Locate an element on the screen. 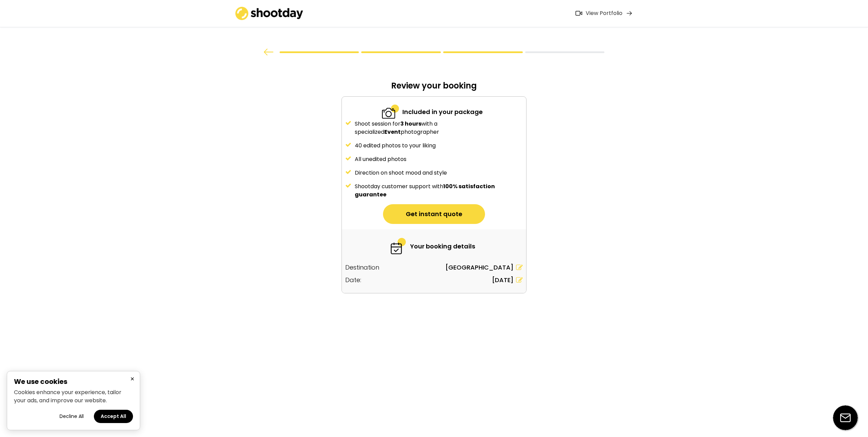 Image resolution: width=868 pixels, height=437 pixels. div: Shootday customer support with is located at coordinates (439, 190).